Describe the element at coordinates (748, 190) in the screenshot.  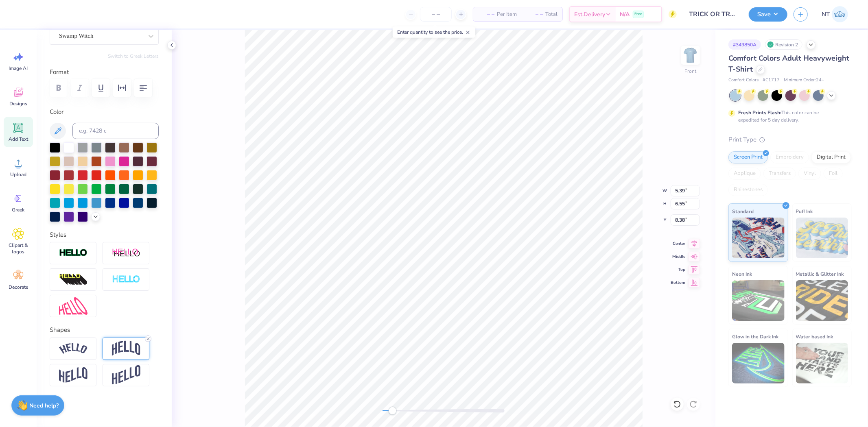
I see `div: Rhinestones` at that location.